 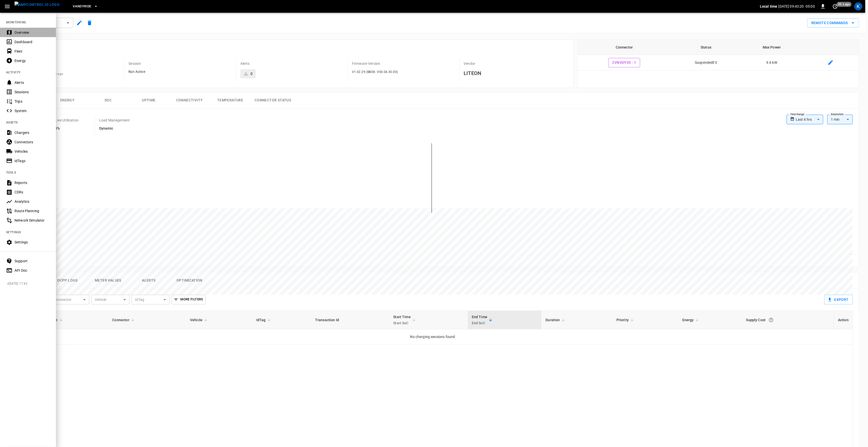 I want to click on div: Analytics, so click(x=32, y=201).